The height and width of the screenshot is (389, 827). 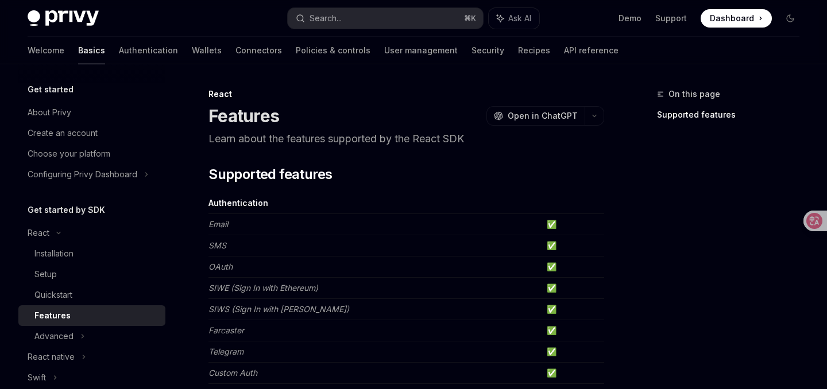 I want to click on span: Open in ChatGPT, so click(x=542, y=116).